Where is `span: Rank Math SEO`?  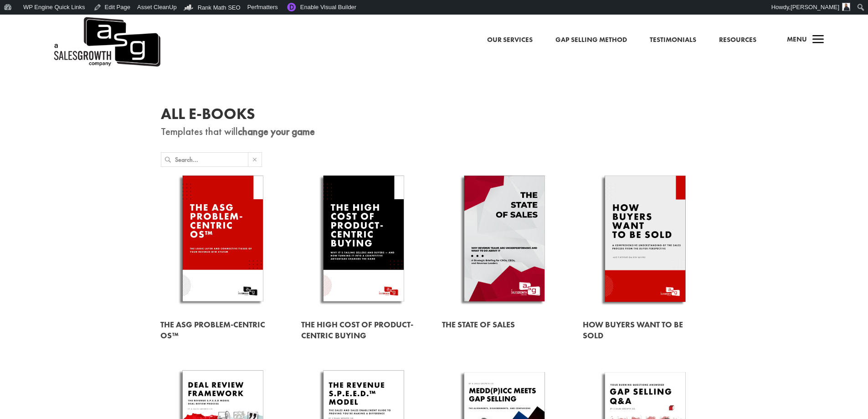
span: Rank Math SEO is located at coordinates (219, 7).